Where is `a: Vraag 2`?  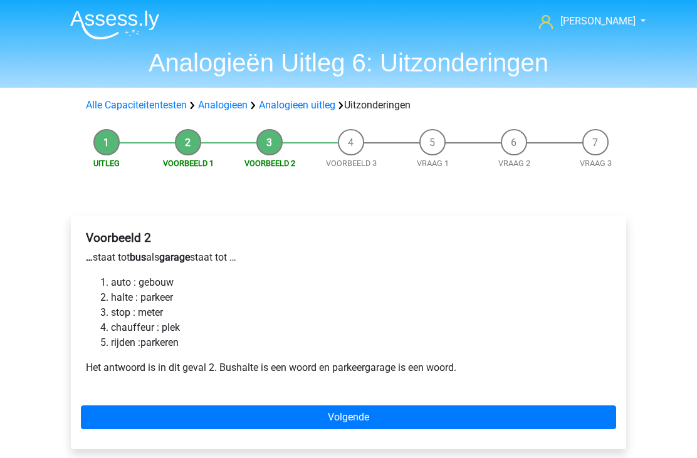
a: Vraag 2 is located at coordinates (514, 163).